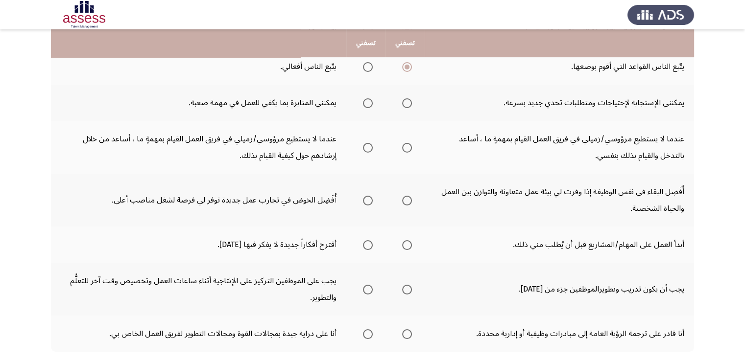 The image size is (745, 361). What do you see at coordinates (559, 67) in the screenshot?
I see `td: يتّبع الناس القواعد التي أقوم بوضعها.` at bounding box center [559, 67].